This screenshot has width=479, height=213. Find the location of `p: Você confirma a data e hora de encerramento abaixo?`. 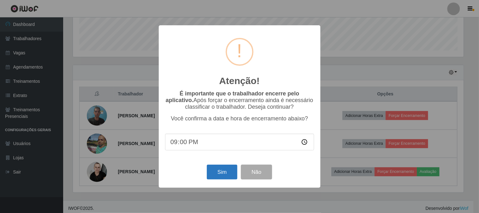

p: Você confirma a data e hora de encerramento abaixo? is located at coordinates (240, 118).